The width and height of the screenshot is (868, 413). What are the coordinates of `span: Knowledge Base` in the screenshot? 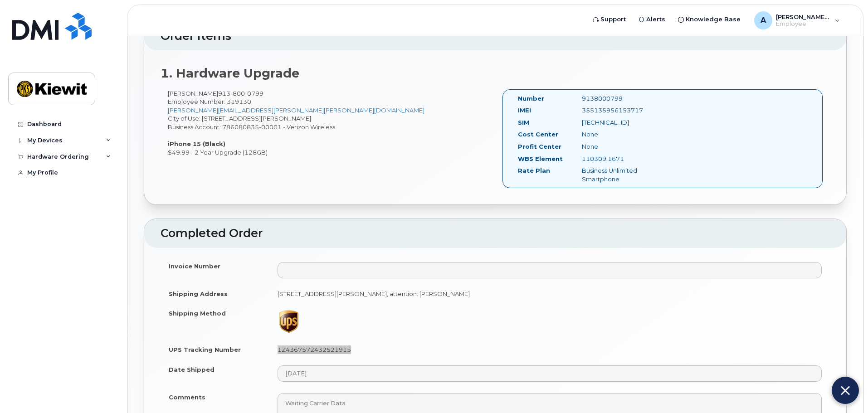 It's located at (713, 20).